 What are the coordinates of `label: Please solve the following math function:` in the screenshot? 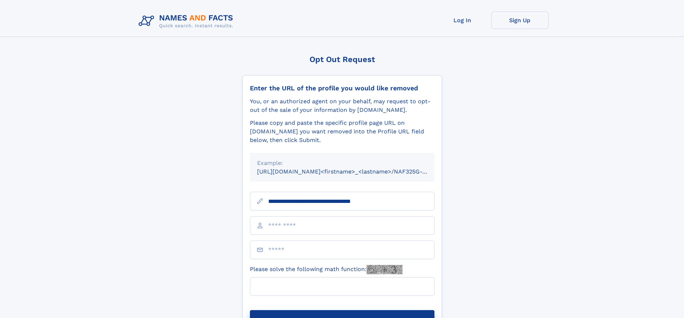 It's located at (326, 270).